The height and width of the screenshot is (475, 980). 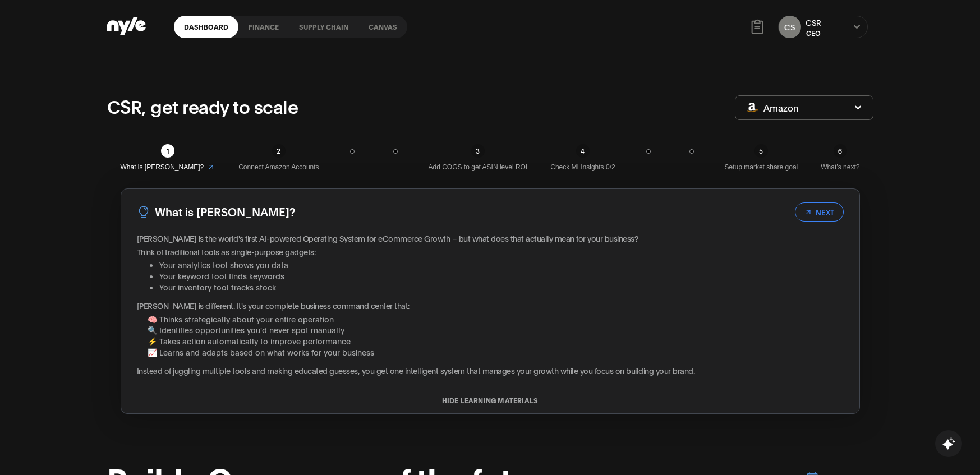 What do you see at coordinates (144, 212) in the screenshot?
I see `img: LightBulb` at bounding box center [144, 212].